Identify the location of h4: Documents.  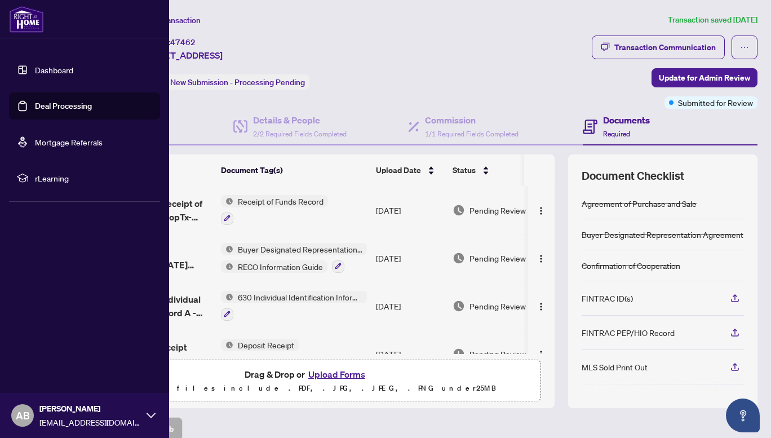
(626, 120).